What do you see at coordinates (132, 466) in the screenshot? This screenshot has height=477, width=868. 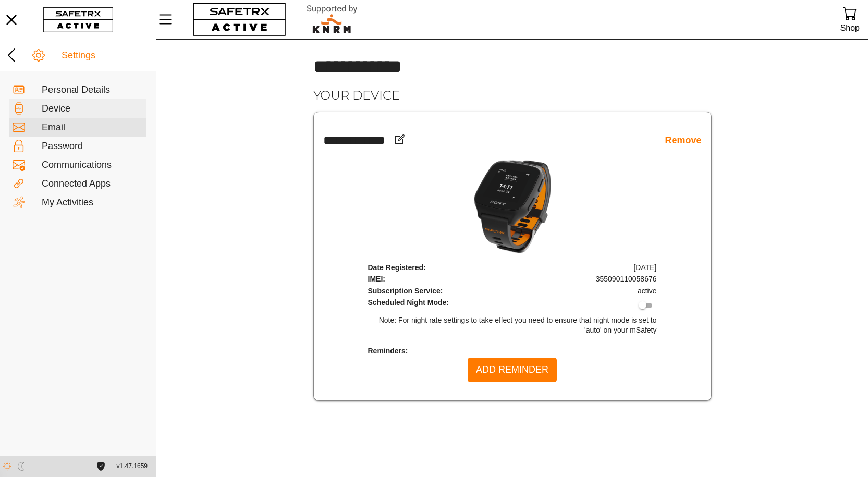 I see `button: v1.47.1659` at bounding box center [132, 466].